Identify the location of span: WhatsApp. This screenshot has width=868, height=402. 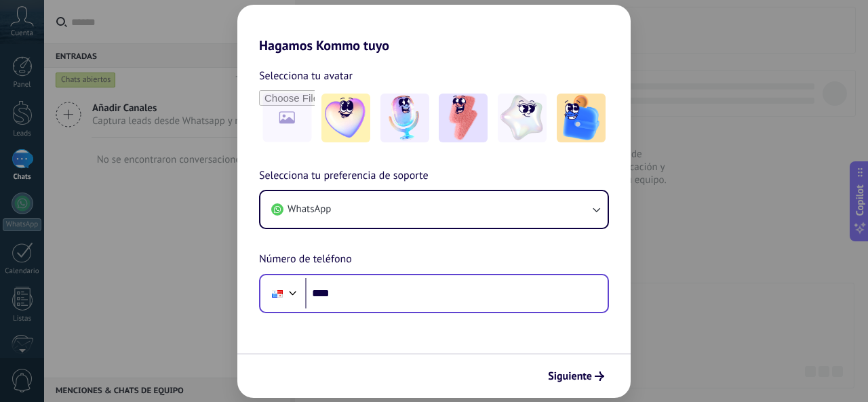
(309, 209).